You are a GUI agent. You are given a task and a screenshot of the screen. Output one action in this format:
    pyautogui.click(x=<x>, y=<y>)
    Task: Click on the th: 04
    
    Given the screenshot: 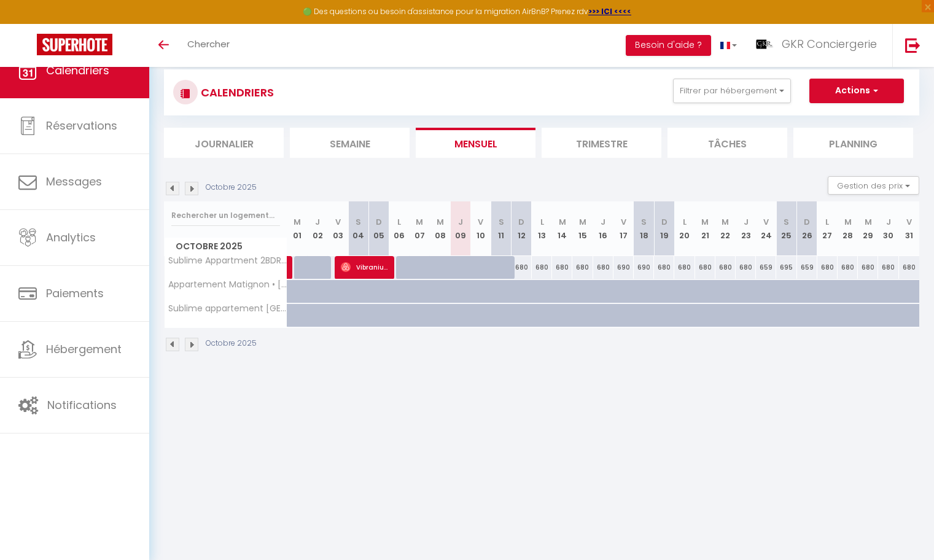 What is the action you would take?
    pyautogui.click(x=358, y=228)
    